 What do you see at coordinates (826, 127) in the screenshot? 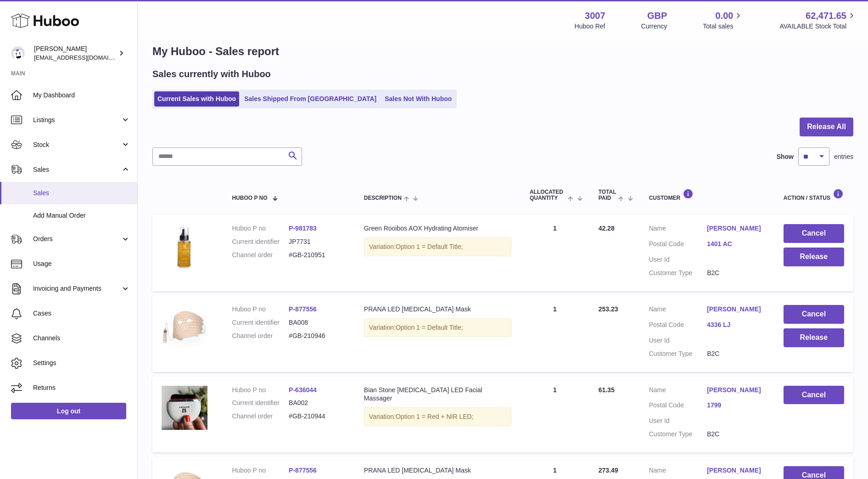
I see `button: Release All` at bounding box center [826, 127].